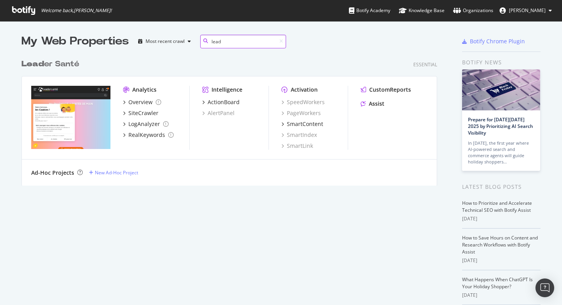  Describe the element at coordinates (50, 64) in the screenshot. I see `div: er Santé` at that location.